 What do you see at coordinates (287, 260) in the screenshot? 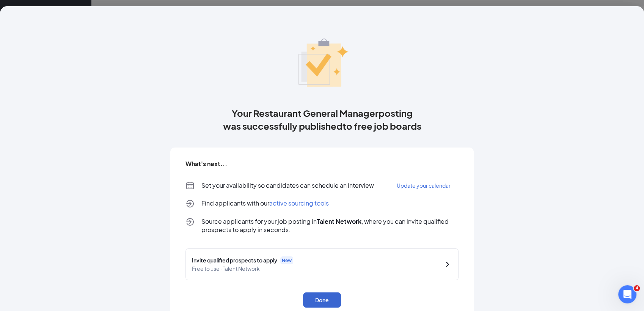
I see `span: New` at bounding box center [287, 260].